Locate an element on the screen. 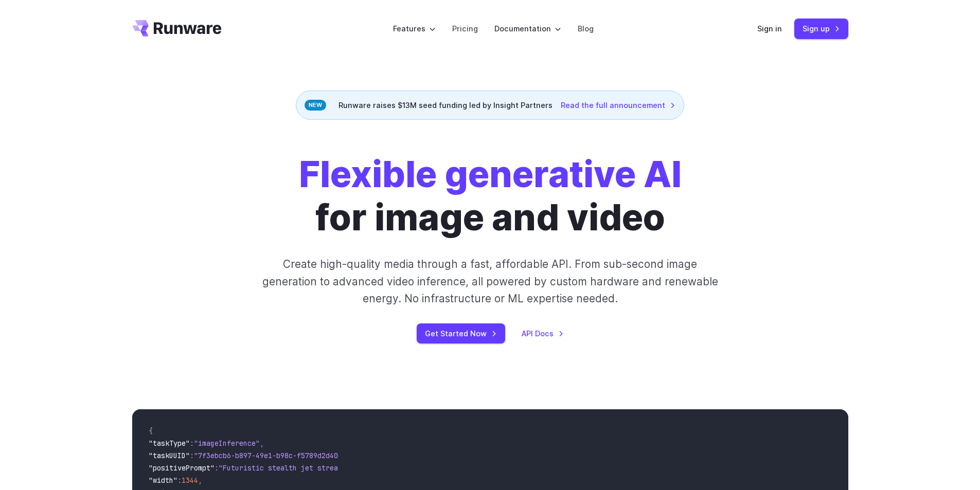 Image resolution: width=980 pixels, height=490 pixels. span: "taskType" is located at coordinates (169, 443).